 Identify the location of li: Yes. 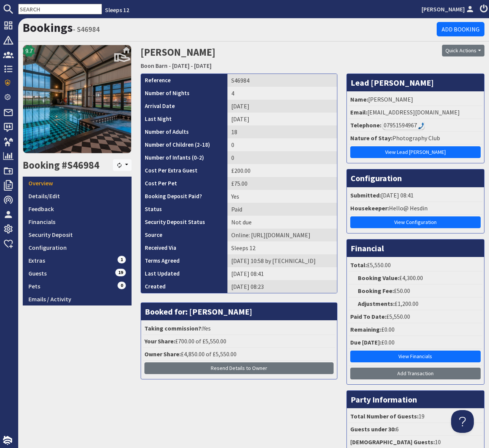
(239, 328).